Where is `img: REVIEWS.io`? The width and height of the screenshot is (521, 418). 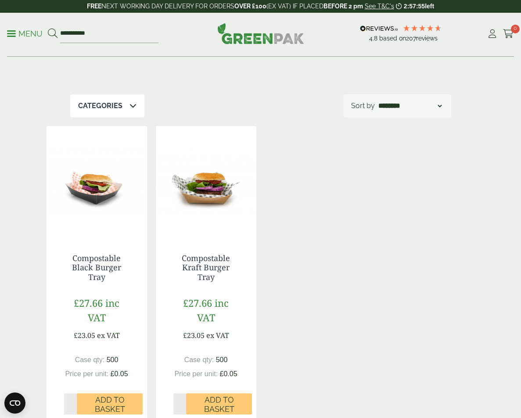
img: REVIEWS.io is located at coordinates (379, 29).